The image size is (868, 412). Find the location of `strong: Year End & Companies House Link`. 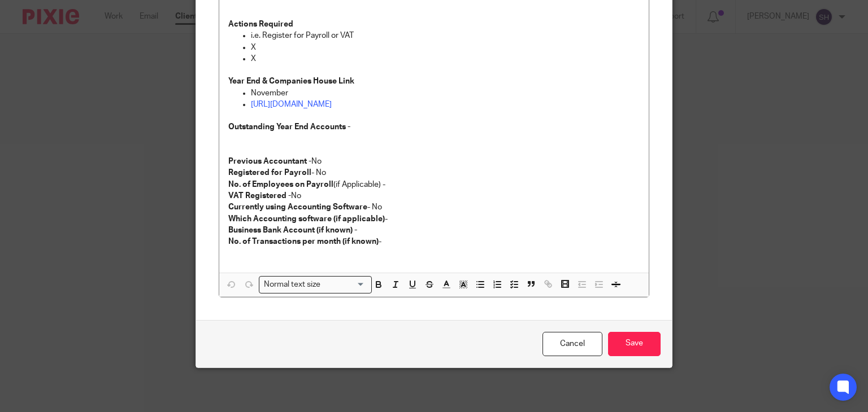

strong: Year End & Companies House Link is located at coordinates (291, 81).